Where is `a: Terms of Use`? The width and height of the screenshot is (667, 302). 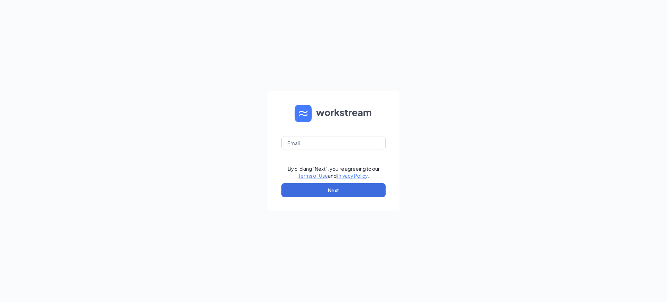
a: Terms of Use is located at coordinates (313, 176).